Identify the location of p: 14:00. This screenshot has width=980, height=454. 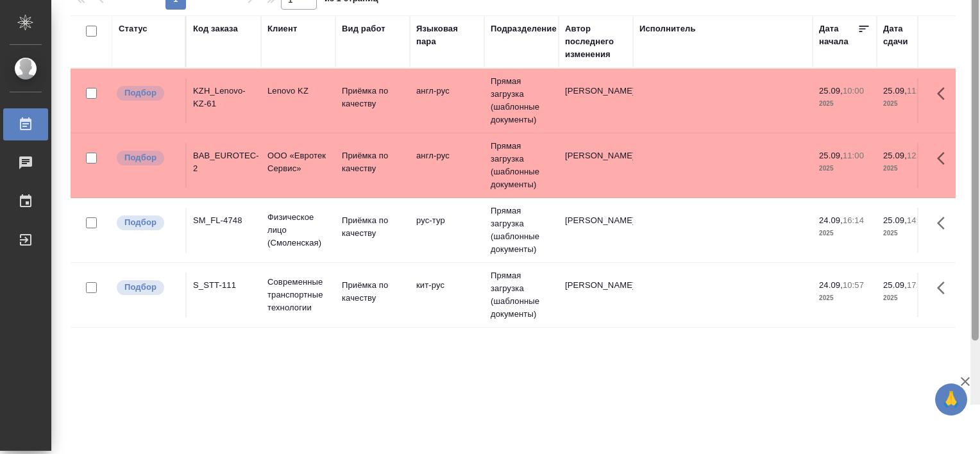
(917, 220).